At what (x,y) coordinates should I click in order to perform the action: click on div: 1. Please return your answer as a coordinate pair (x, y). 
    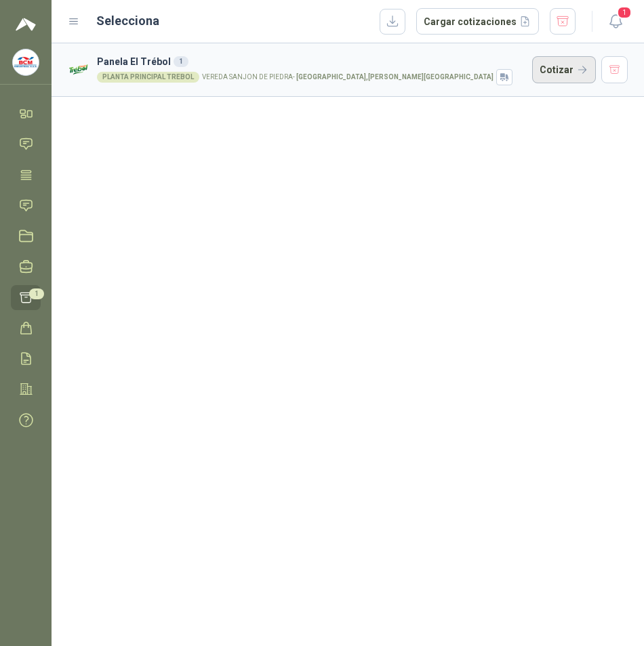
    Looking at the image, I should click on (181, 61).